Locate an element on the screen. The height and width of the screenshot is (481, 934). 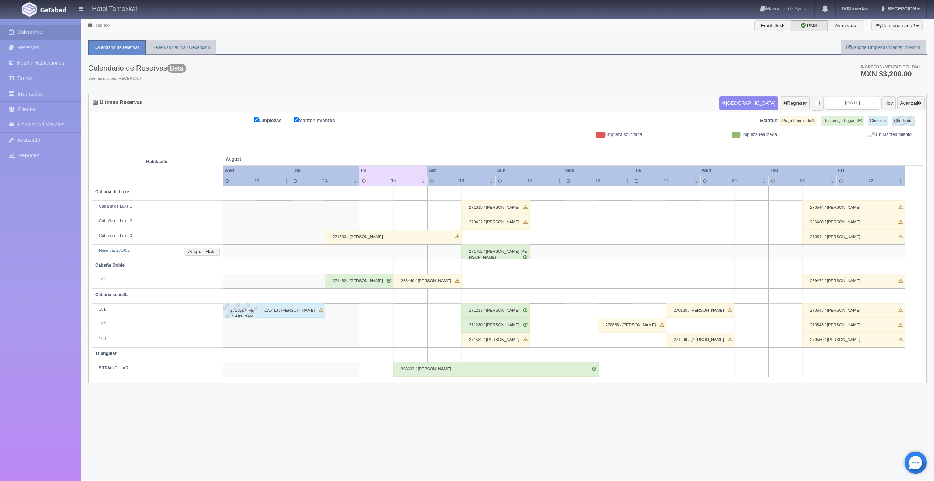
div: 14 is located at coordinates (325, 181).